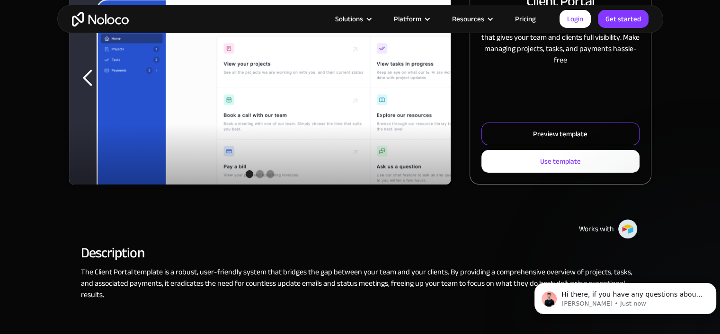 This screenshot has width=720, height=334. Describe the element at coordinates (575, 19) in the screenshot. I see `a: Login` at that location.